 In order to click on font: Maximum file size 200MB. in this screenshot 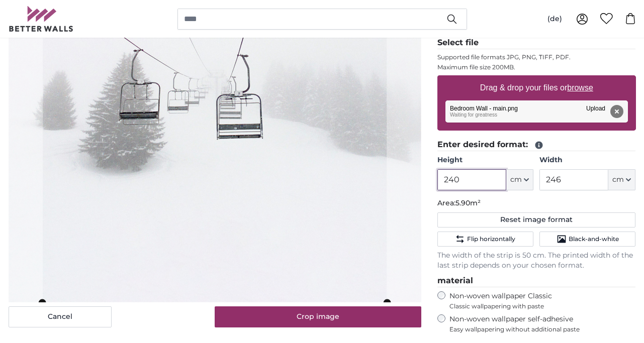, I will do `click(476, 67)`.